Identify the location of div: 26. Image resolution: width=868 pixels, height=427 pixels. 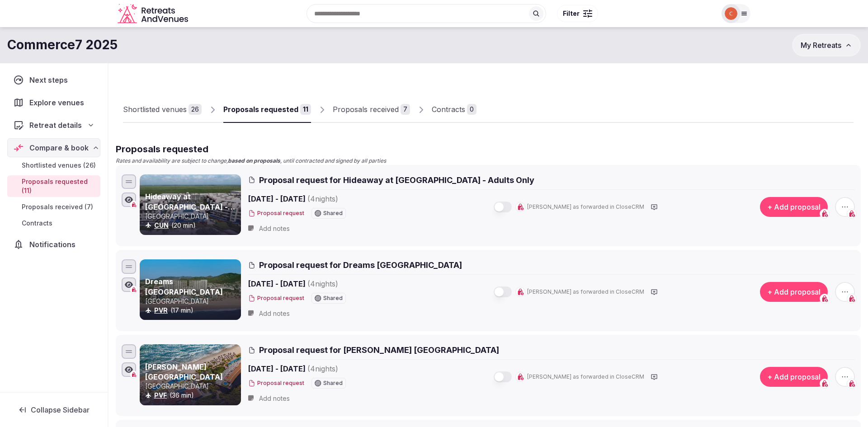
(195, 109).